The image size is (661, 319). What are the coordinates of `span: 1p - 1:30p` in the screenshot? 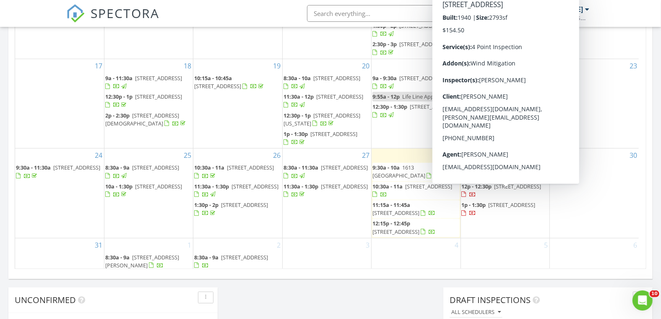 It's located at (296, 134).